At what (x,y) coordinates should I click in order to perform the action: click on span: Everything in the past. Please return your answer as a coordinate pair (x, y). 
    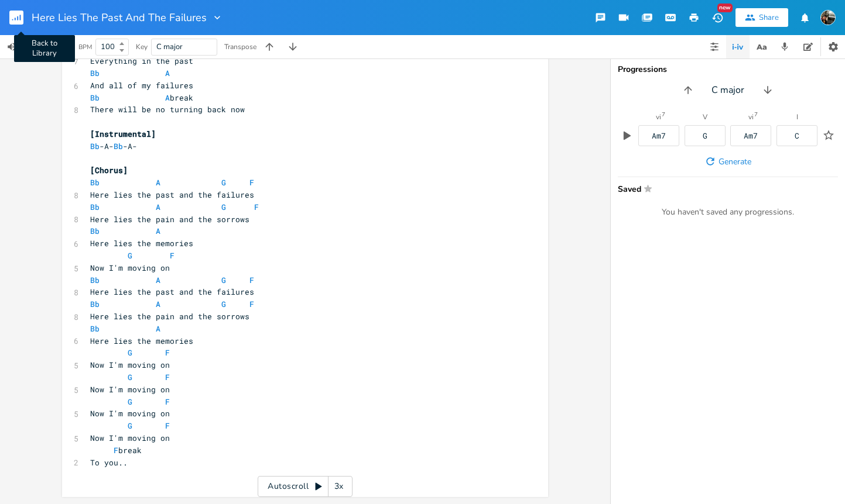
    Looking at the image, I should click on (142, 61).